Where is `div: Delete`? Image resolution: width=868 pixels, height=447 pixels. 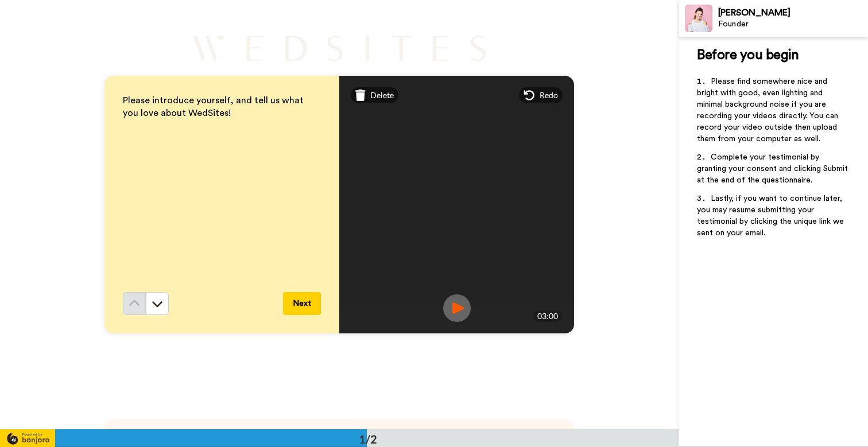 div: Delete is located at coordinates (374, 96).